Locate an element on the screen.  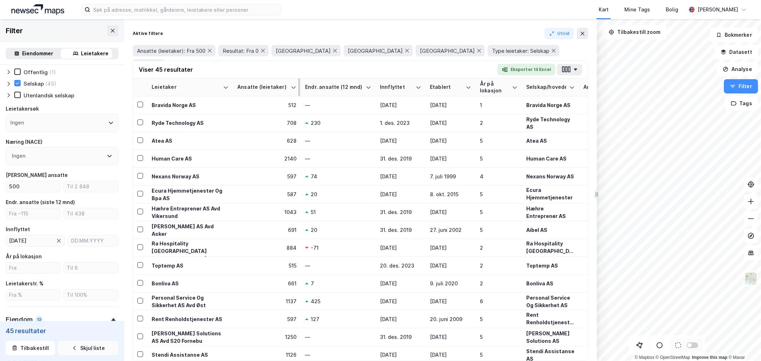
input: DD.MM.YYYY is located at coordinates (31, 241).